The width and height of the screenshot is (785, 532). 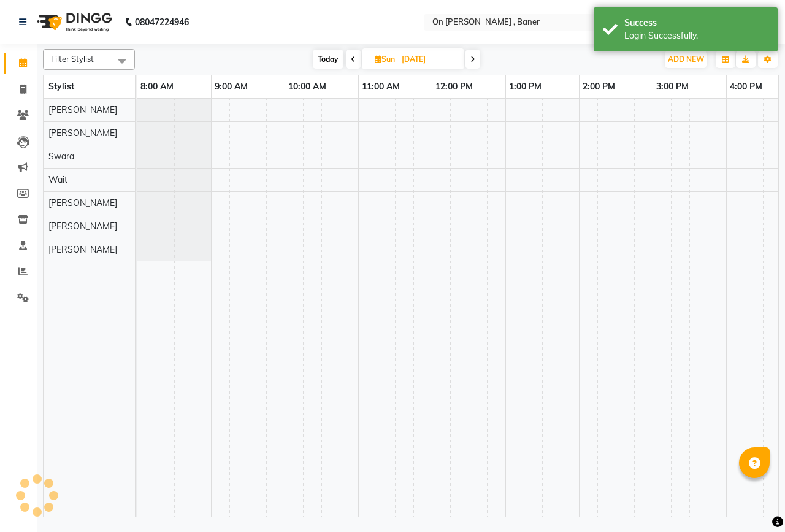 What do you see at coordinates (62, 87) in the screenshot?
I see `span: Stylist` at bounding box center [62, 87].